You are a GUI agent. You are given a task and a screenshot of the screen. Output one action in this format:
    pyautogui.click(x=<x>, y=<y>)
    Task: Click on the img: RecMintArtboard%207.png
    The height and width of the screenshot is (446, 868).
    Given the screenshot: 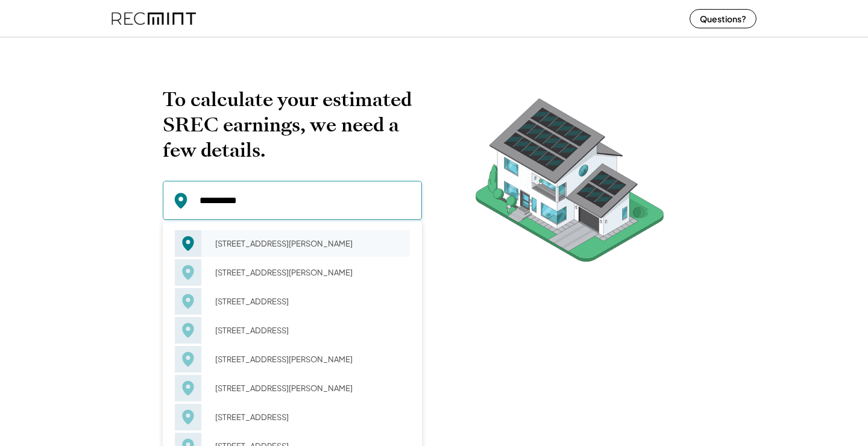 What is the action you would take?
    pyautogui.click(x=570, y=183)
    